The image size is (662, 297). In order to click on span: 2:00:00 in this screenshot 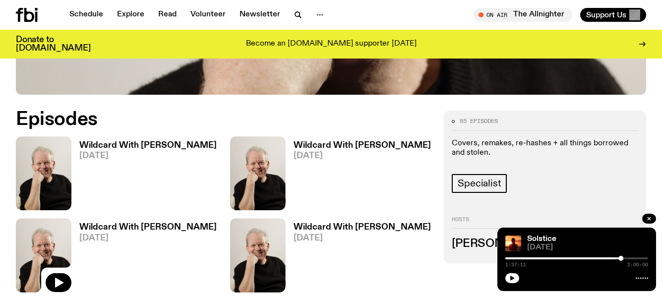, I will do `click(637, 265)`.